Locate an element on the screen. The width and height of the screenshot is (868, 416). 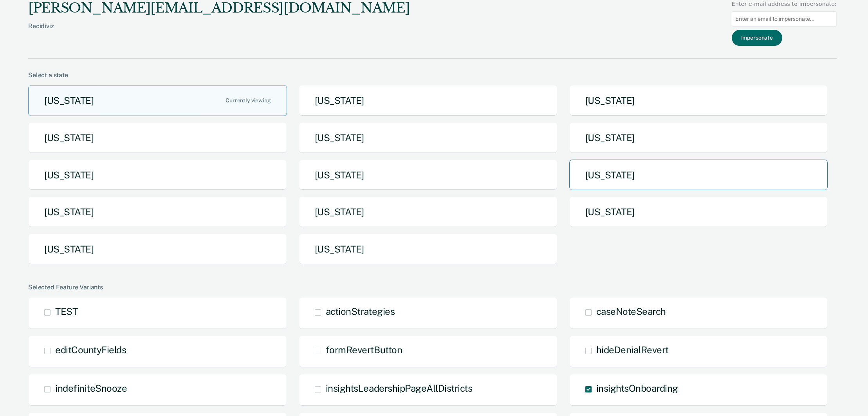
button: Impersonate is located at coordinates (757, 37).